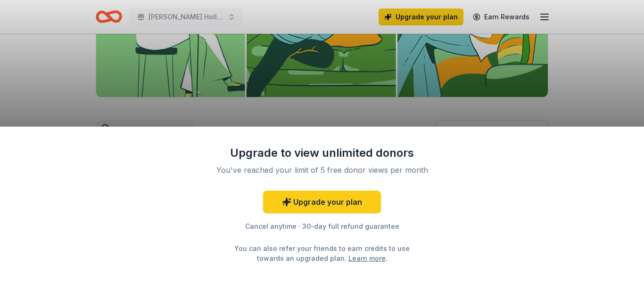  I want to click on a: Upgrade your plan, so click(322, 202).